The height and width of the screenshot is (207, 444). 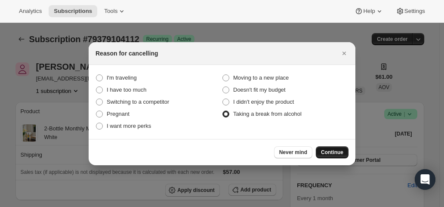 I want to click on button: Help, so click(x=368, y=11).